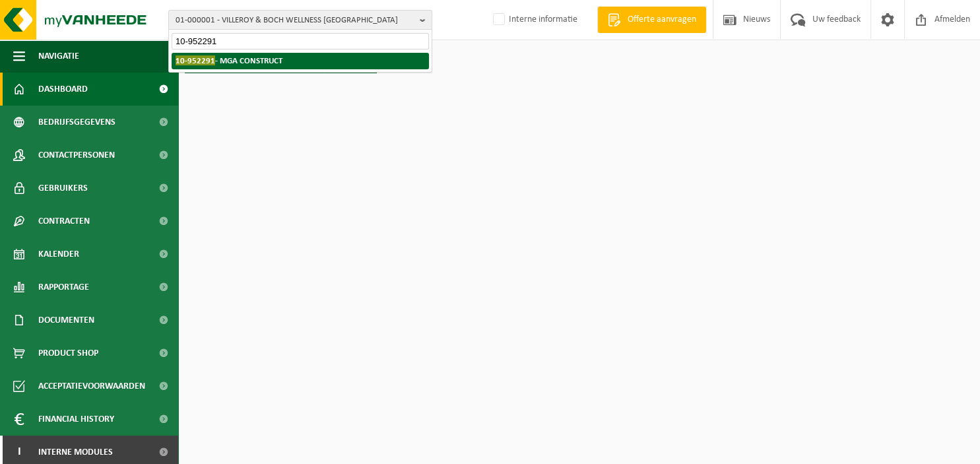 The width and height of the screenshot is (980, 464). I want to click on span: Financial History, so click(76, 419).